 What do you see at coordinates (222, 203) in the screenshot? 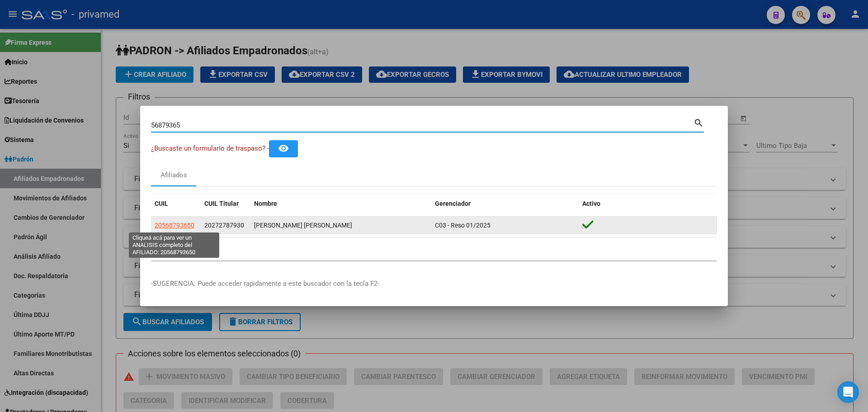
I see `span: CUIL Titular` at bounding box center [222, 203].